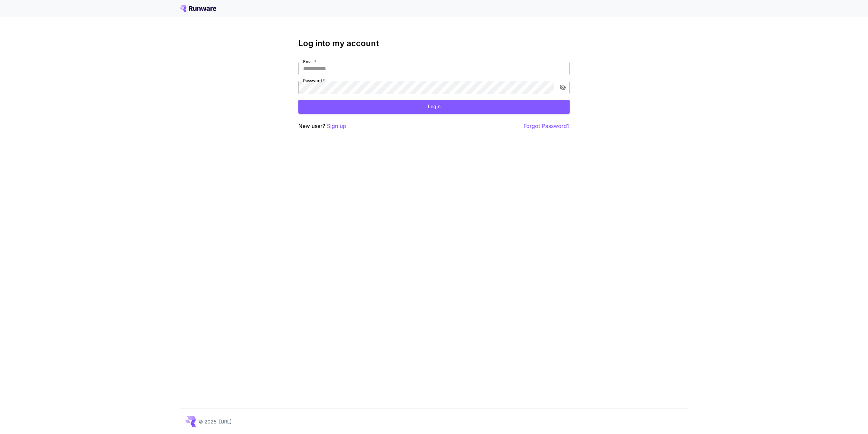  What do you see at coordinates (322, 126) in the screenshot?
I see `p: New user?` at bounding box center [322, 126].